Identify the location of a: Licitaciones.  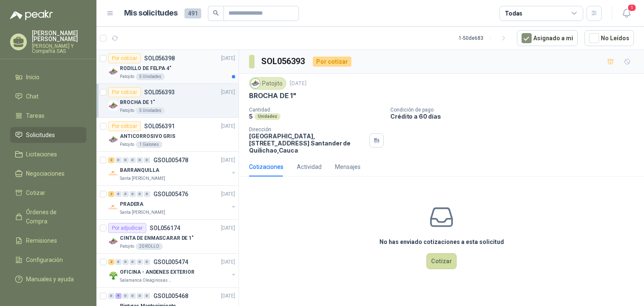
(48, 154).